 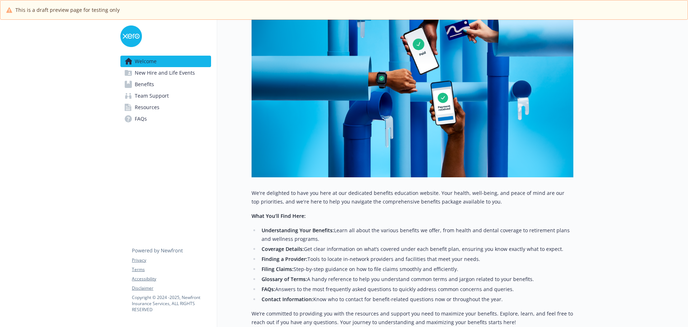 What do you see at coordinates (165, 73) in the screenshot?
I see `span: New Hire and Life Events` at bounding box center [165, 73].